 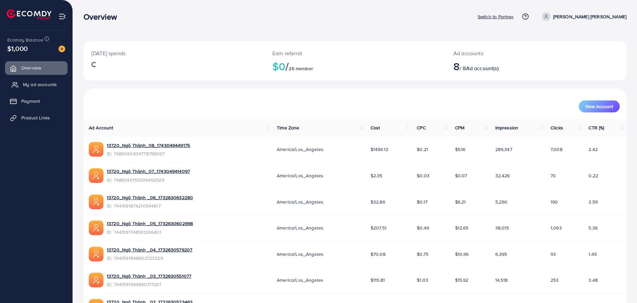 I want to click on span: ID: 7441591646602723329, so click(x=149, y=258).